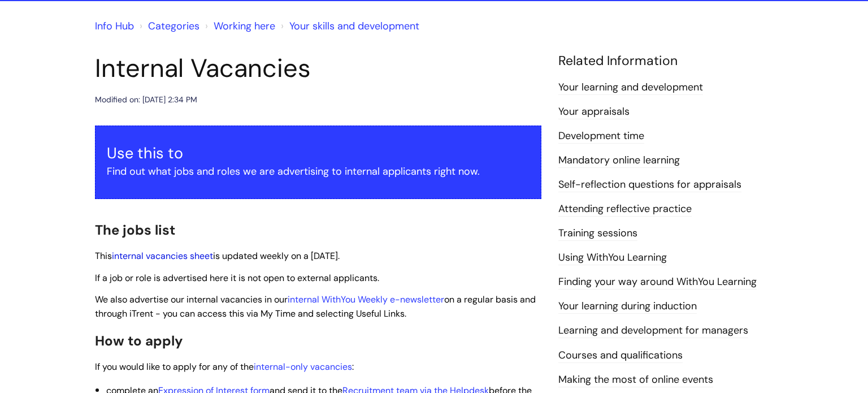 Image resolution: width=868 pixels, height=393 pixels. Describe the element at coordinates (666, 61) in the screenshot. I see `h4: Related Information` at that location.